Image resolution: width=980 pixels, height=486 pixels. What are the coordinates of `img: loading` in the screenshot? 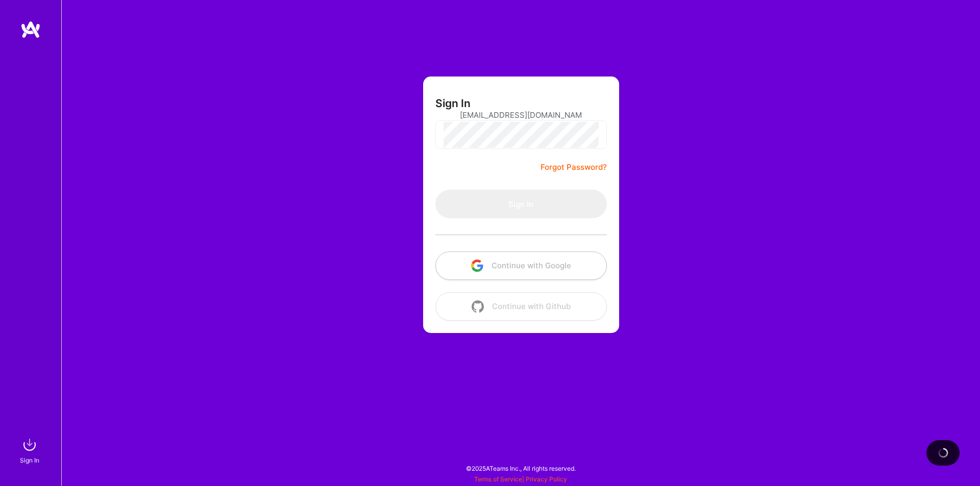 It's located at (944, 453).